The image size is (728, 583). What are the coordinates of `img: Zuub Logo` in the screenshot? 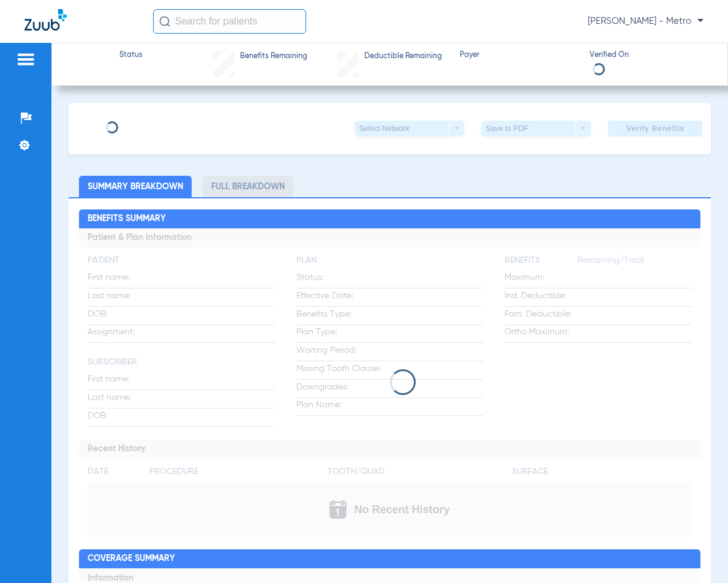 It's located at (45, 20).